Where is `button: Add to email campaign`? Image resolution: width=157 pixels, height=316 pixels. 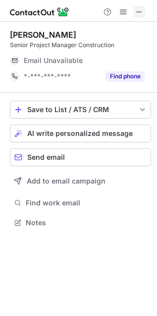 button: Add to email campaign is located at coordinates (80, 181).